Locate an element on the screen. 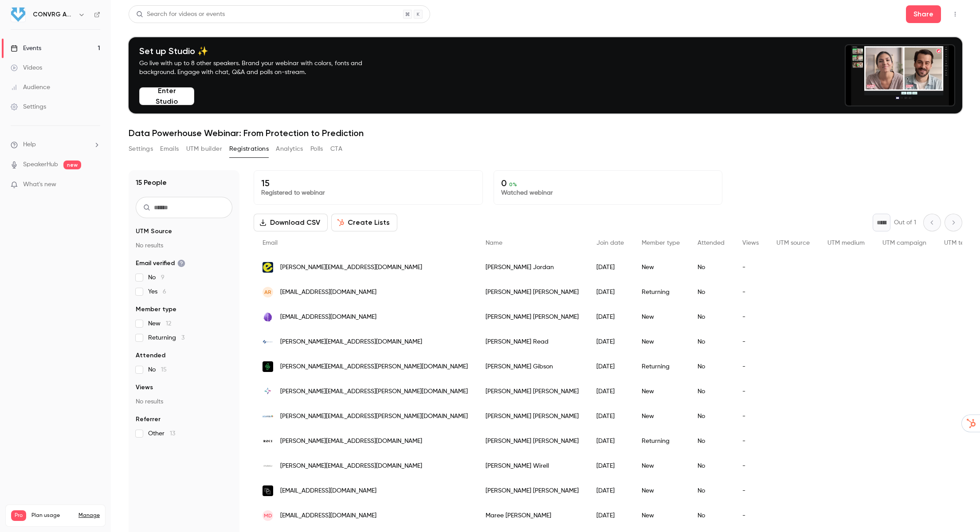 This screenshot has height=532, width=980. span: 12 is located at coordinates (168, 324).